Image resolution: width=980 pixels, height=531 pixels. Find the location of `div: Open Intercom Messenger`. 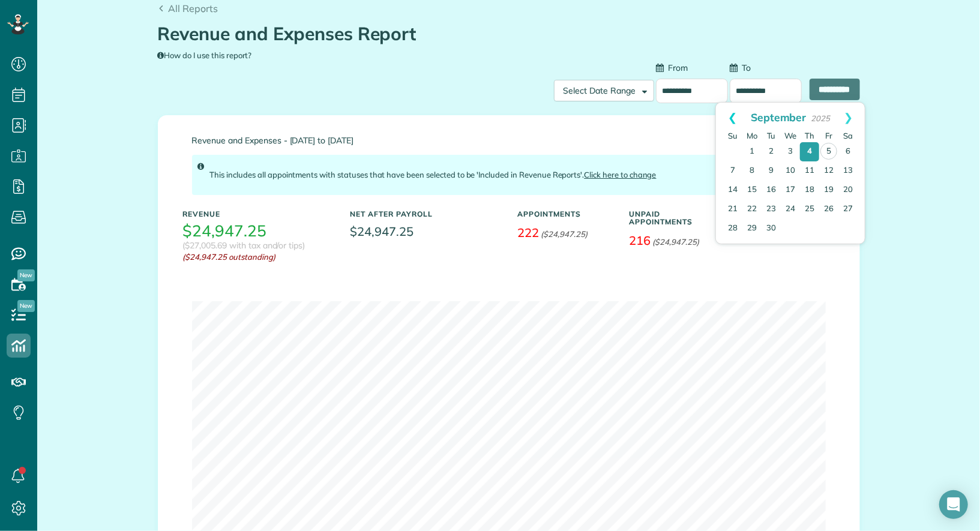

div: Open Intercom Messenger is located at coordinates (953, 505).